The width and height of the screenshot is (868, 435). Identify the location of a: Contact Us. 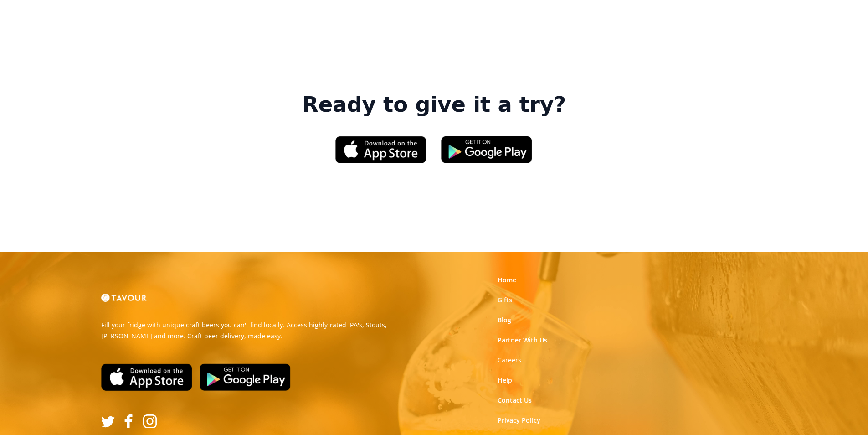
(515, 400).